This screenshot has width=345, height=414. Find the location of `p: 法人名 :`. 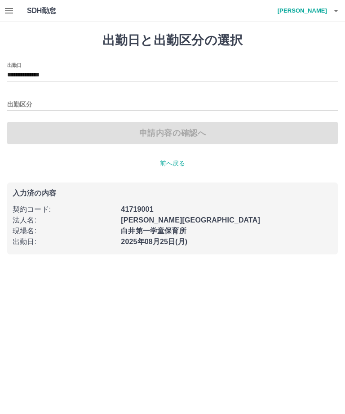

p: 法人名 : is located at coordinates (64, 220).